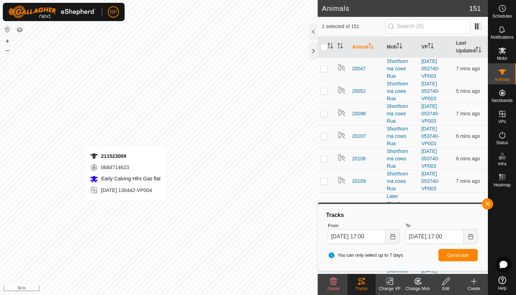 The height and width of the screenshot is (295, 516). I want to click on span: VPs, so click(502, 122).